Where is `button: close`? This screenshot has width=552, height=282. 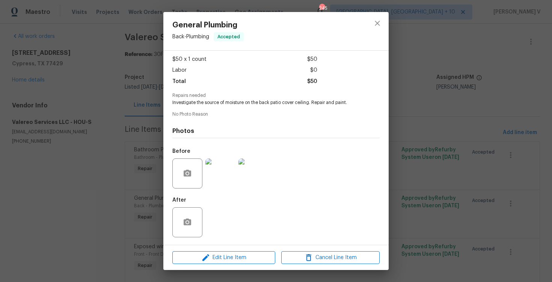
button: close is located at coordinates (378, 23).